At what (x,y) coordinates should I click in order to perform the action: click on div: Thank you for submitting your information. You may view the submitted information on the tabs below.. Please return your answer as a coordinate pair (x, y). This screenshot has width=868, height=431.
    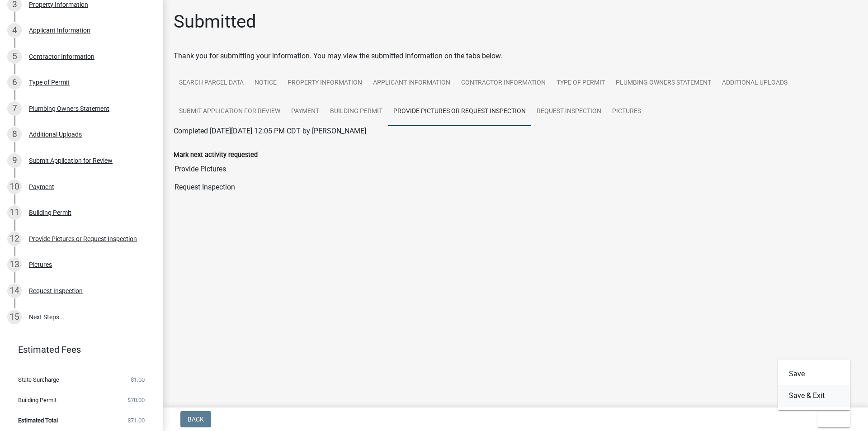
    Looking at the image, I should click on (516, 56).